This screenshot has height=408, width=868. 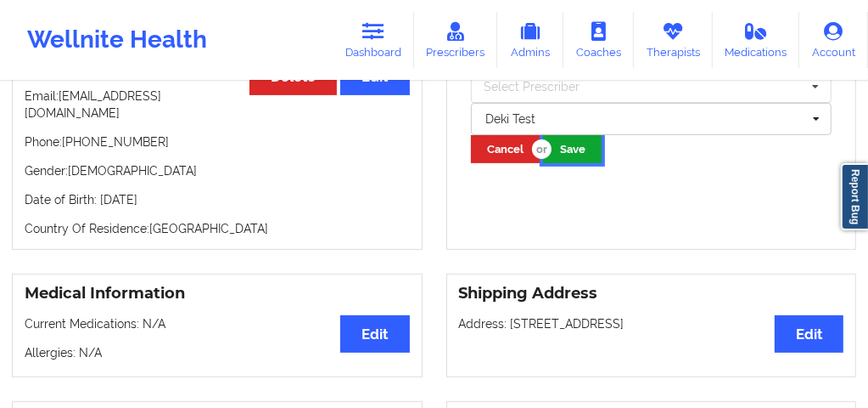 I want to click on a: Admins, so click(x=530, y=40).